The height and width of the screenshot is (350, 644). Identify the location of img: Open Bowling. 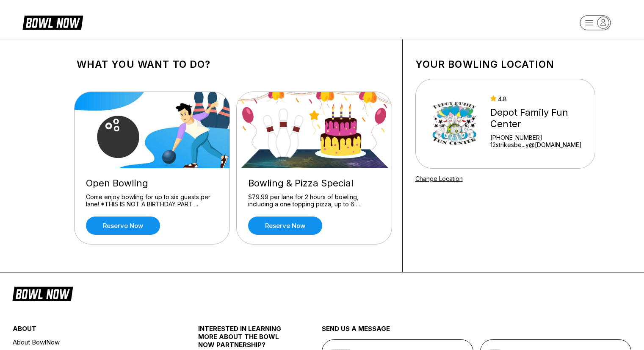
(153, 130).